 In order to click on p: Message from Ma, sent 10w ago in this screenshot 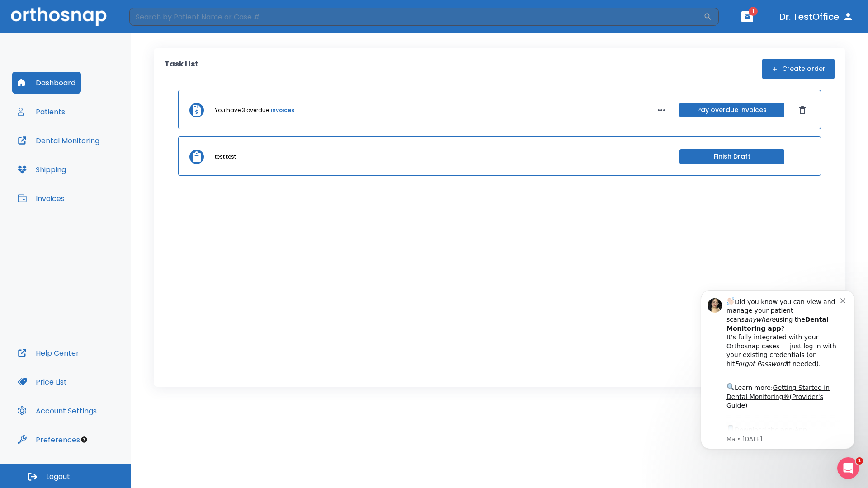, I will do `click(97, 161)`.